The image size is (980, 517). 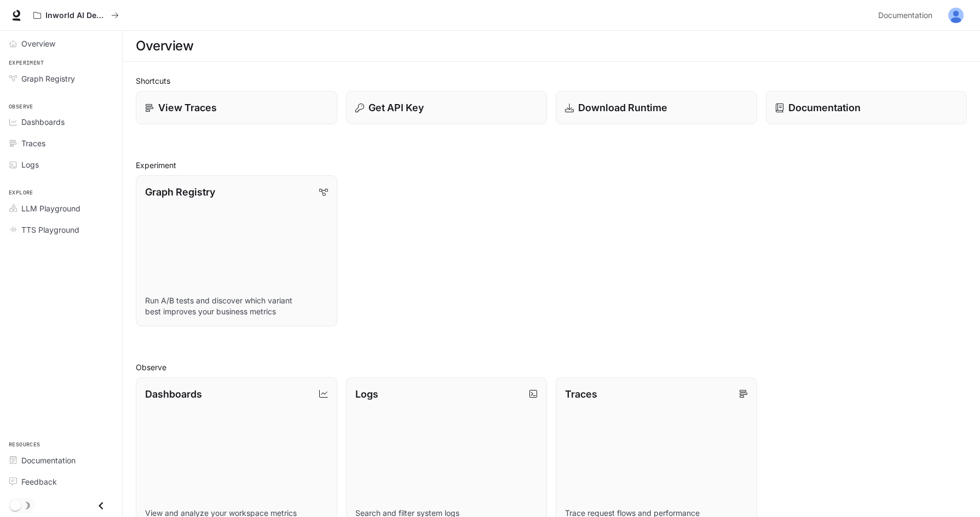 I want to click on a: TTS Playground, so click(x=60, y=229).